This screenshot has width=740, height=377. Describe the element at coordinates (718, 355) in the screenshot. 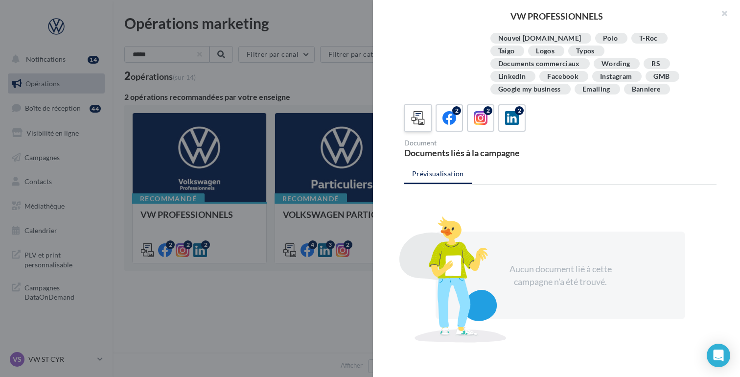

I see `div: Open Intercom Messenger` at that location.